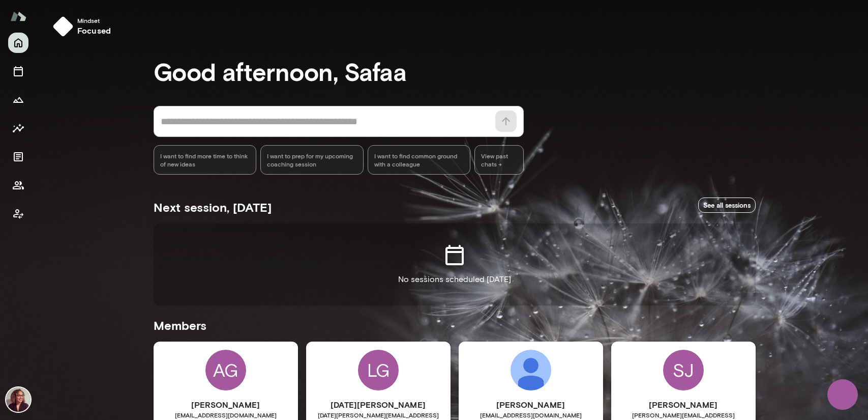 The width and height of the screenshot is (868, 420). I want to click on button: Client app, so click(19, 214).